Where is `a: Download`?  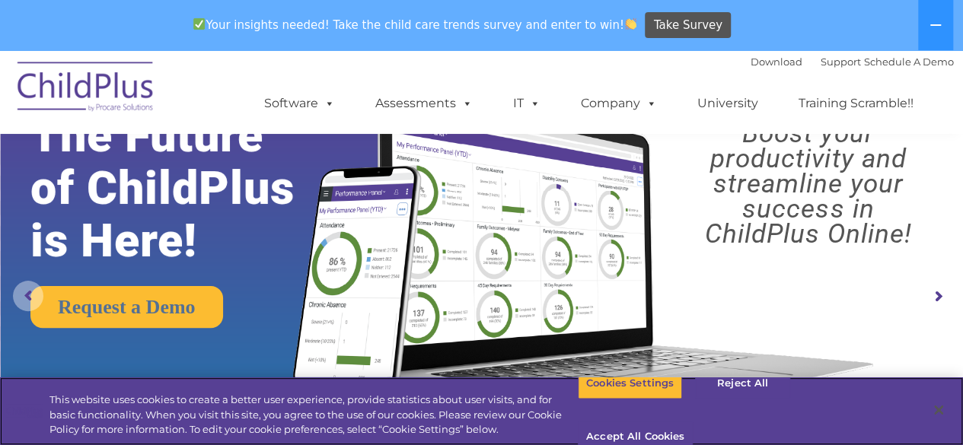 a: Download is located at coordinates (776, 62).